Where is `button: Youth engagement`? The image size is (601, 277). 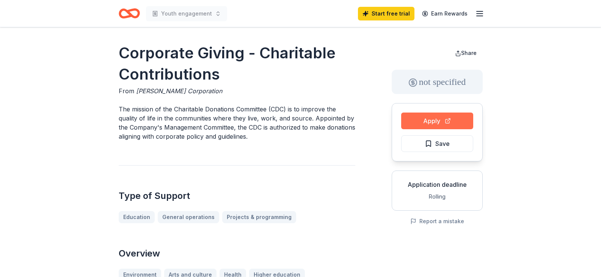 button: Youth engagement is located at coordinates (186, 14).